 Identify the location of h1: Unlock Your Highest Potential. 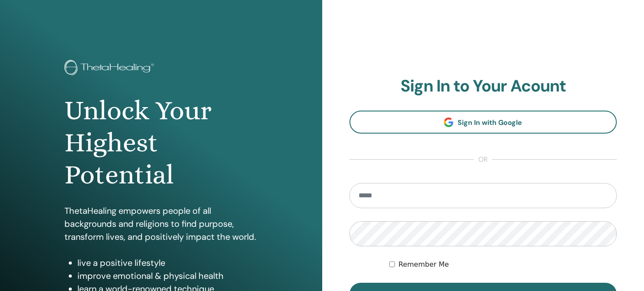
(161, 142).